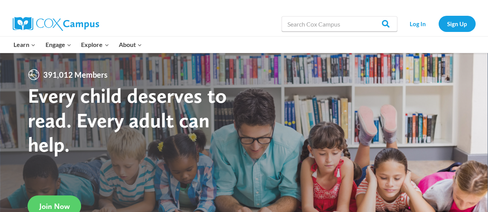 The width and height of the screenshot is (488, 212). Describe the element at coordinates (339, 24) in the screenshot. I see `input: Search Cox Campus` at that location.